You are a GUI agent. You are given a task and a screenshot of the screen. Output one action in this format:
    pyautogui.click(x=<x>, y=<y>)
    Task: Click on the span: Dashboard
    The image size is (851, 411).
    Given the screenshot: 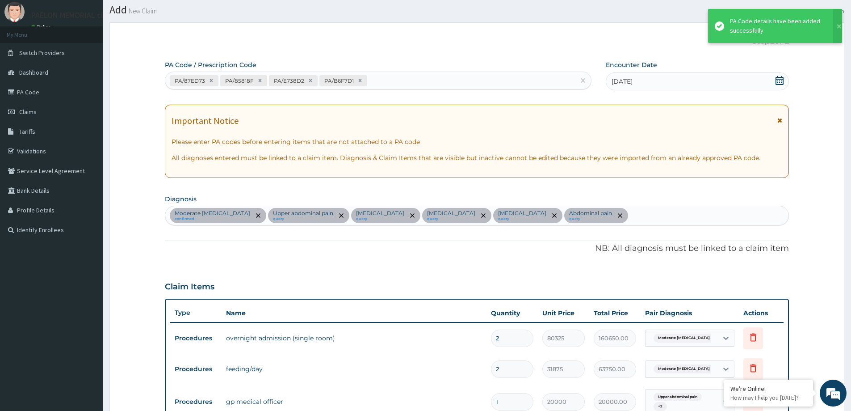 What is the action you would take?
    pyautogui.click(x=34, y=72)
    